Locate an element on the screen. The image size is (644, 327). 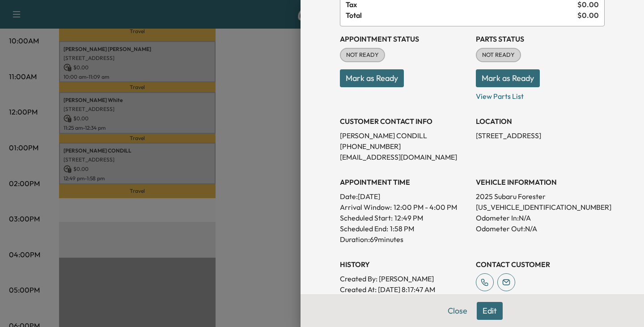
p: Scheduled End: is located at coordinates (364, 229).